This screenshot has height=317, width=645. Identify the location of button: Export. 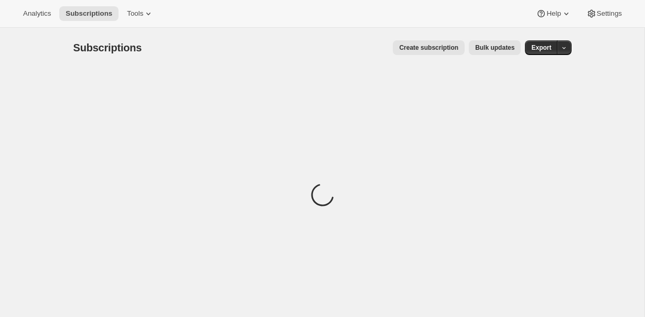
(541, 48).